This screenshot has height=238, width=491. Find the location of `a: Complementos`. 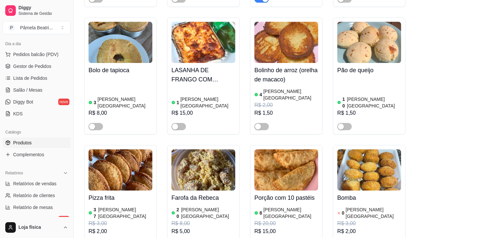

a: Complementos is located at coordinates (37, 154).